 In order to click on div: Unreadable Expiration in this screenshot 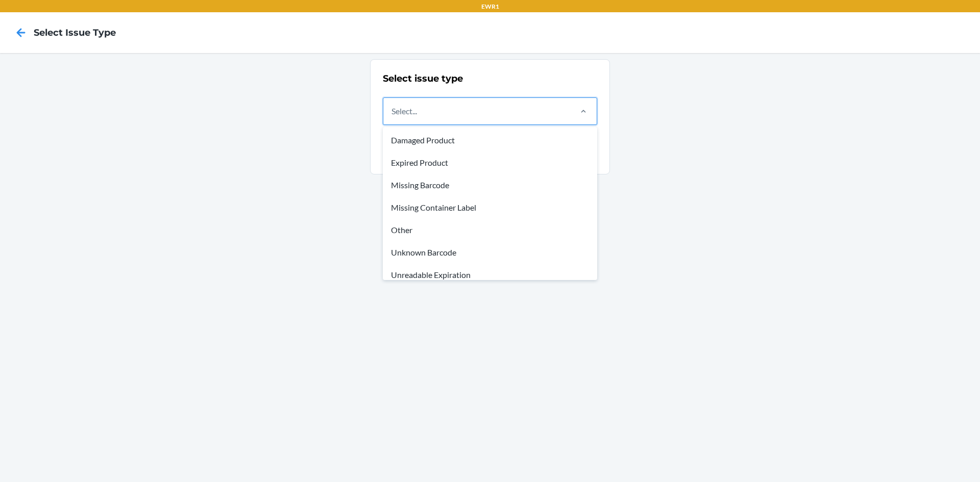, I will do `click(490, 275)`.